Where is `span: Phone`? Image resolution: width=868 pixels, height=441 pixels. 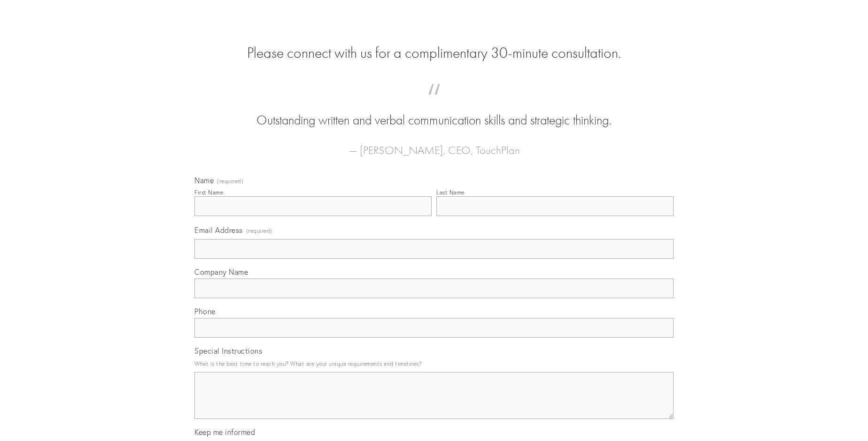 span: Phone is located at coordinates (205, 311).